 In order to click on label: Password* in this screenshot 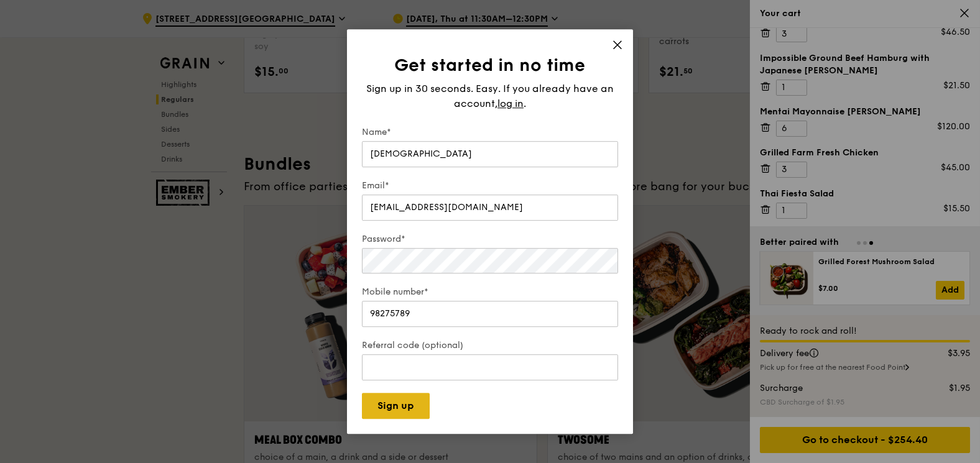, I will do `click(490, 239)`.